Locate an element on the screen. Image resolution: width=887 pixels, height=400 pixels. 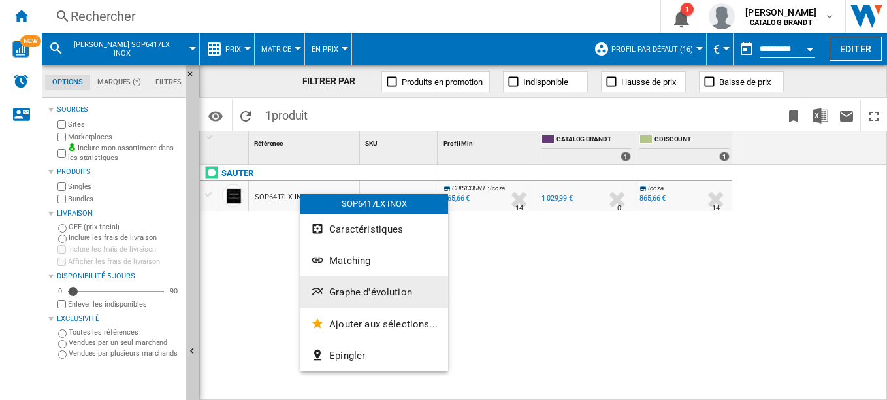
button: Matching is located at coordinates (374, 261).